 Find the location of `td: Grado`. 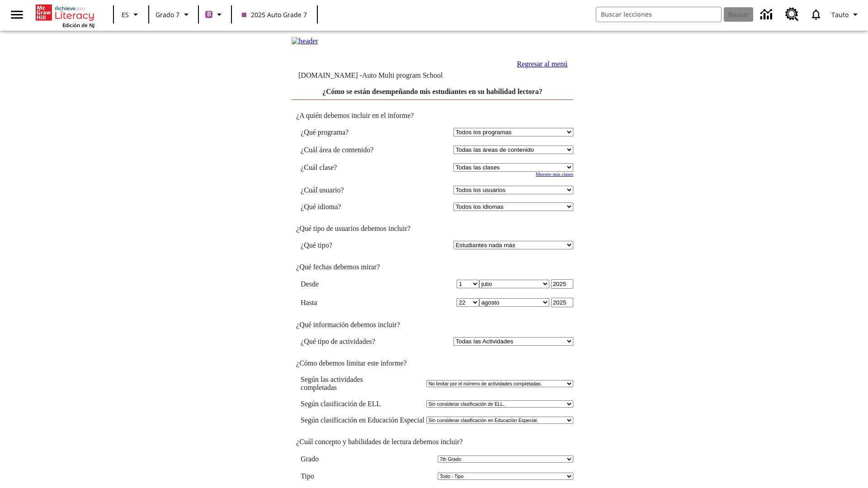

td: Grado is located at coordinates (317, 459).